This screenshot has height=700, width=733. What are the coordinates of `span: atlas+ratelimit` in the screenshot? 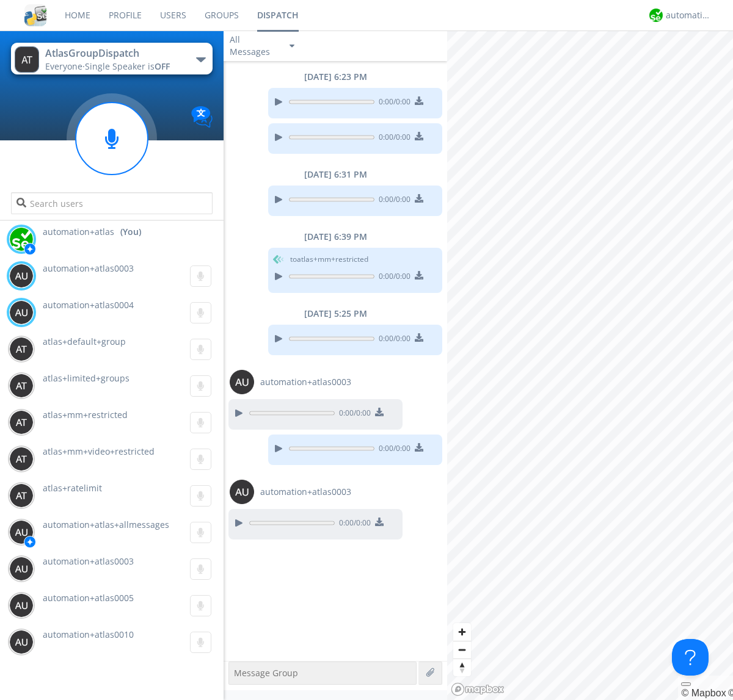 It's located at (72, 488).